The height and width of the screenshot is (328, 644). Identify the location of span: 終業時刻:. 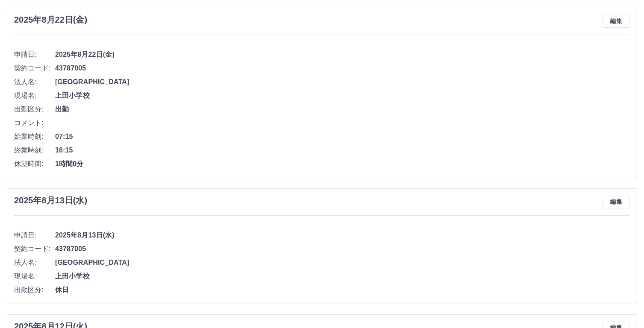
(35, 150).